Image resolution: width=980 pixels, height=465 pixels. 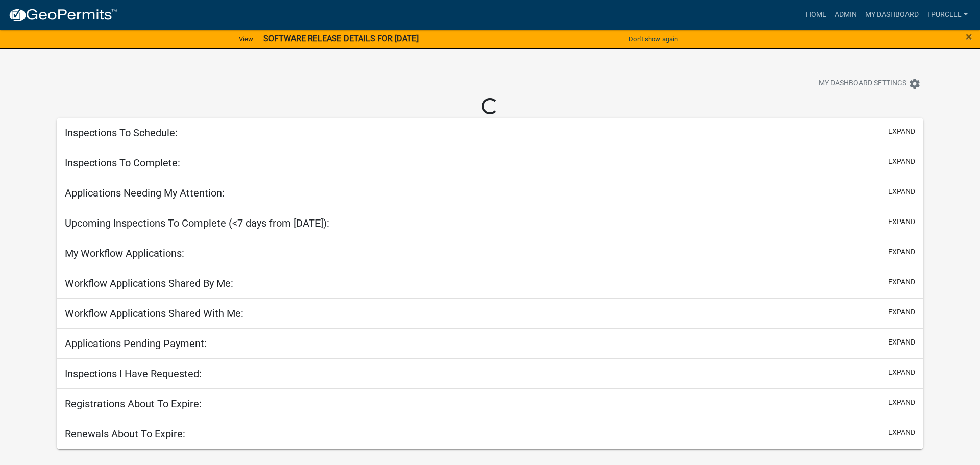 What do you see at coordinates (145, 193) in the screenshot?
I see `h5: Applications Needing My Attention:` at bounding box center [145, 193].